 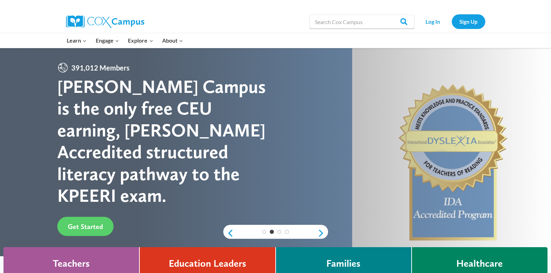 What do you see at coordinates (272, 232) in the screenshot?
I see `a: 2` at bounding box center [272, 232].